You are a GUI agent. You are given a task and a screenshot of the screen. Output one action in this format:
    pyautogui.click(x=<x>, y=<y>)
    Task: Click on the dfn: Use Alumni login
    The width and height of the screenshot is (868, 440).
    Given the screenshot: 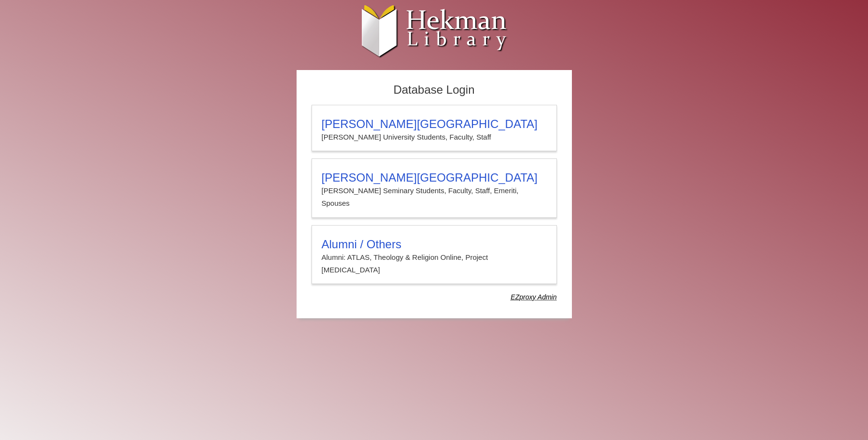 What is the action you would take?
    pyautogui.click(x=533, y=297)
    